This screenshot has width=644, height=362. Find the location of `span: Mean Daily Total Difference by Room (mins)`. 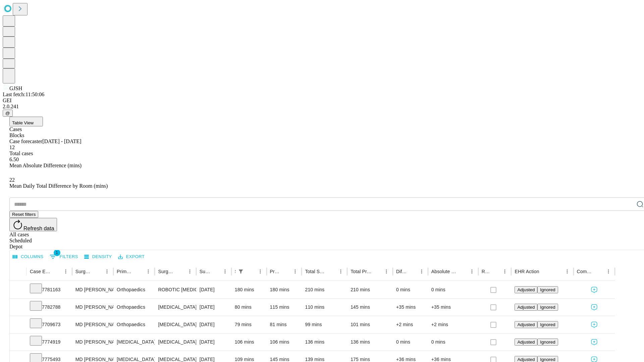

span: Mean Daily Total Difference by Room (mins) is located at coordinates (58, 186).